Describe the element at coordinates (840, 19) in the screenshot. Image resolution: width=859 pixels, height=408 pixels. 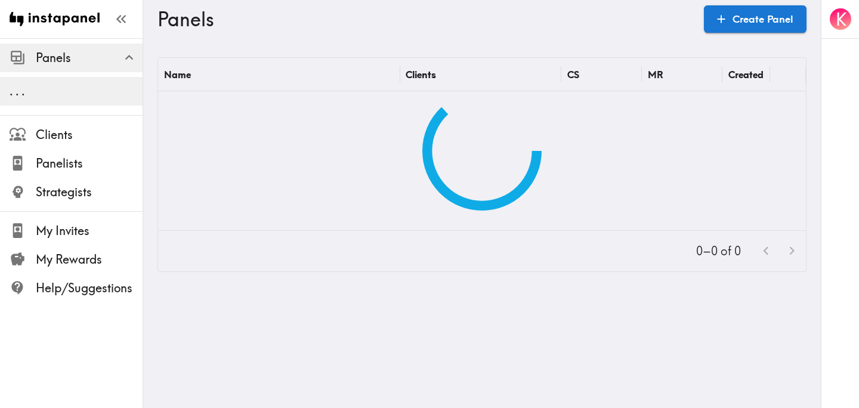
I see `button: K` at that location.